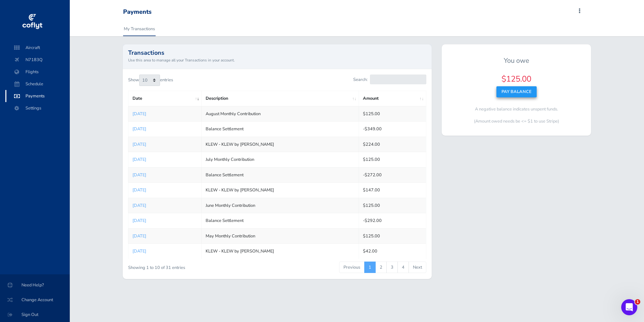  Describe the element at coordinates (393, 220) in the screenshot. I see `td: -$292.00` at that location.